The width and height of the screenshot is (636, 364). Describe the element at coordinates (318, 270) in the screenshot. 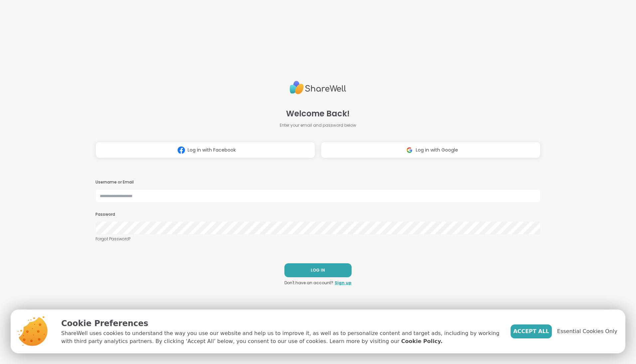

I see `button: LOG IN` at that location.